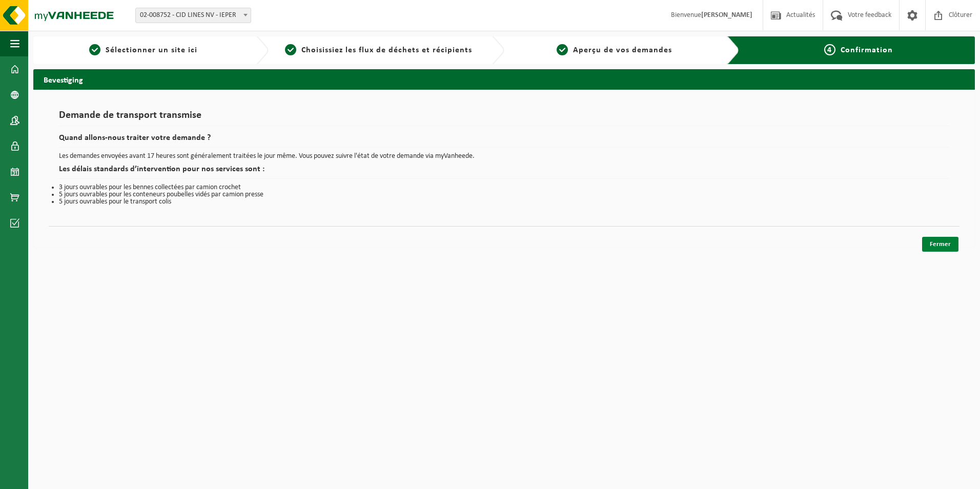 The height and width of the screenshot is (489, 980). What do you see at coordinates (290, 49) in the screenshot?
I see `span: 2` at bounding box center [290, 49].